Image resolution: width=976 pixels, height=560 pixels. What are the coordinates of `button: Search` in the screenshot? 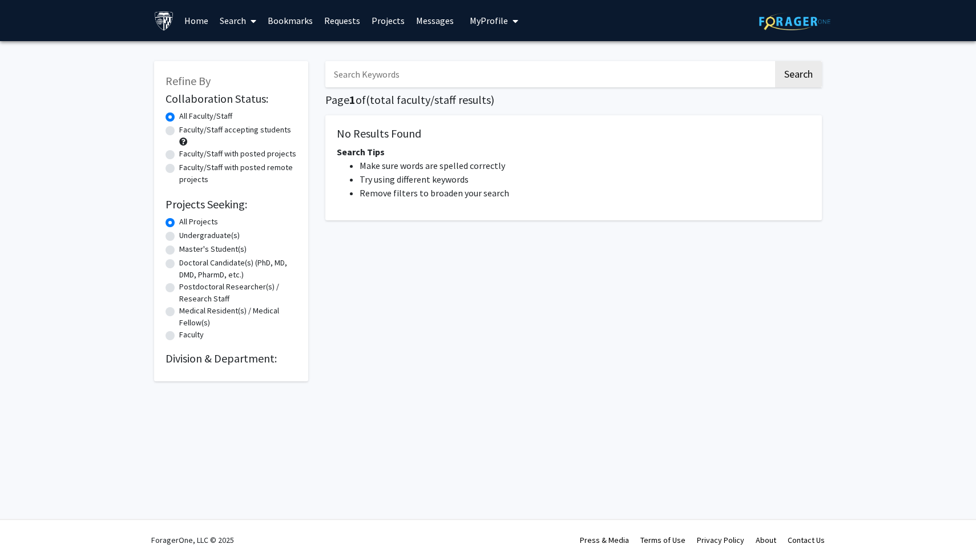 It's located at (798, 75).